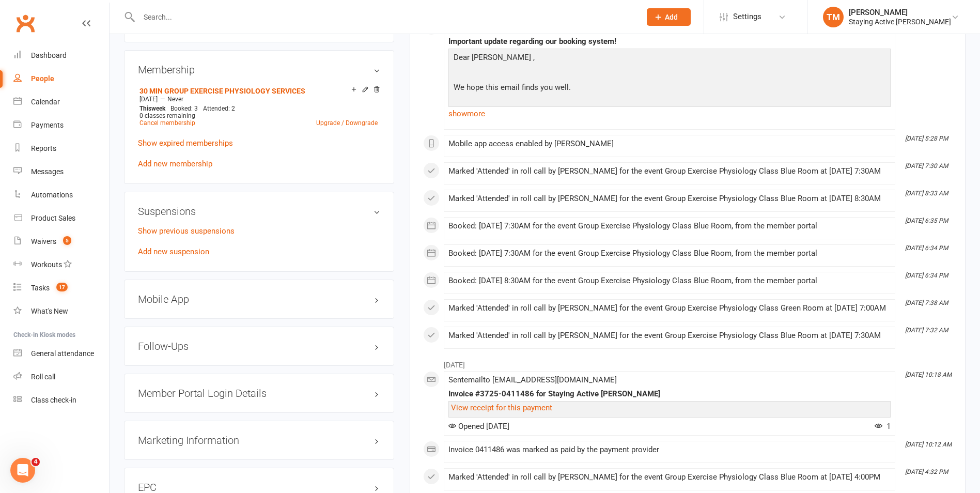 Image resolution: width=980 pixels, height=493 pixels. What do you see at coordinates (883, 426) in the screenshot?
I see `span: 1` at bounding box center [883, 426].